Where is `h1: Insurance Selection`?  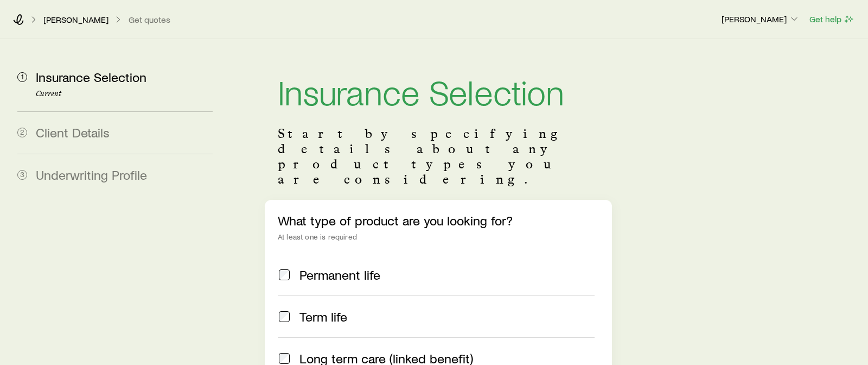 h1: Insurance Selection is located at coordinates (439, 91).